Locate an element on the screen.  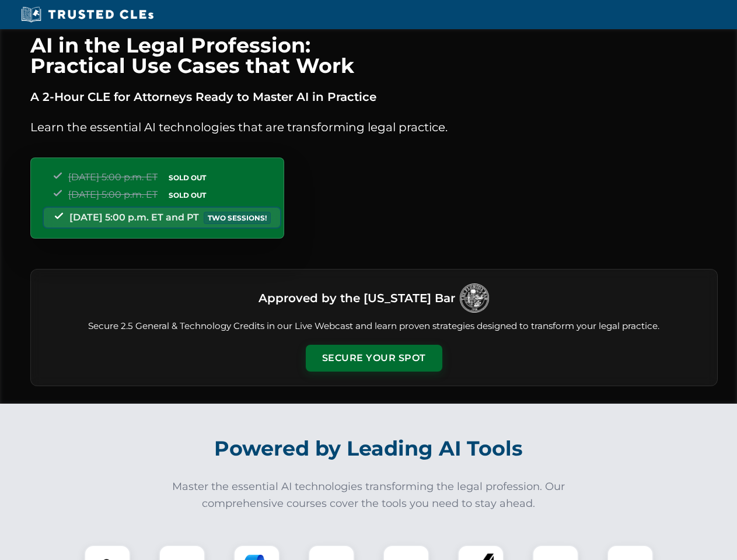
img: Logo is located at coordinates (474, 298).